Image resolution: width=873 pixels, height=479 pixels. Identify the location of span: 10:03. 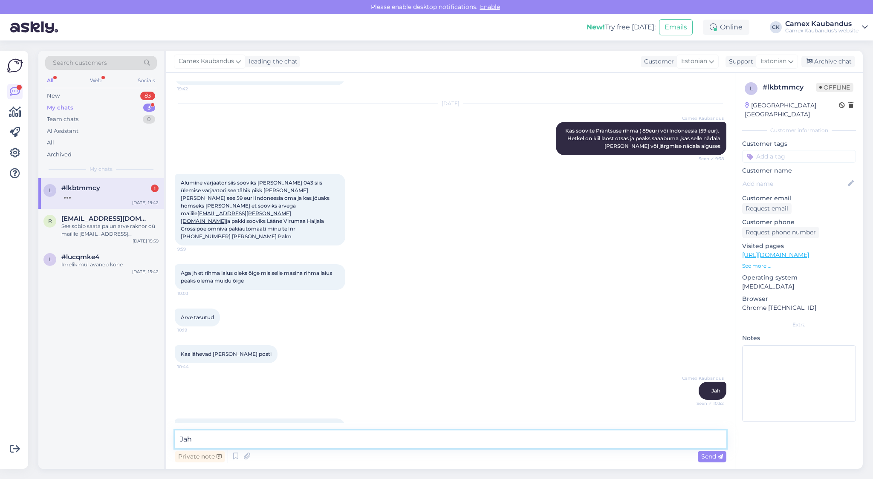
(193, 293).